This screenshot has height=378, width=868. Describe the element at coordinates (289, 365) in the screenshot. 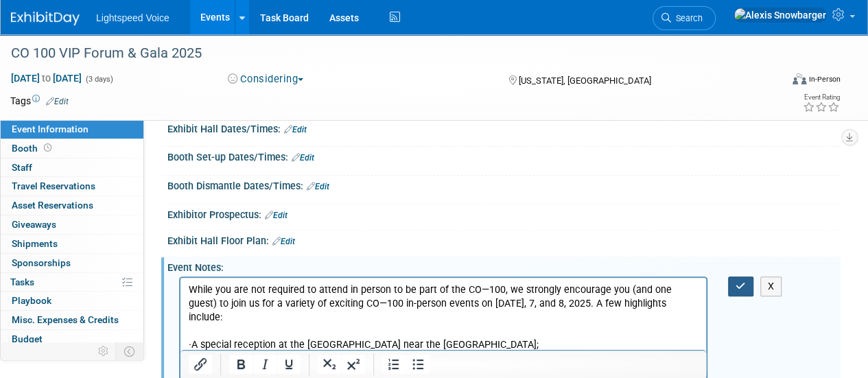

I see `button: Underline` at that location.